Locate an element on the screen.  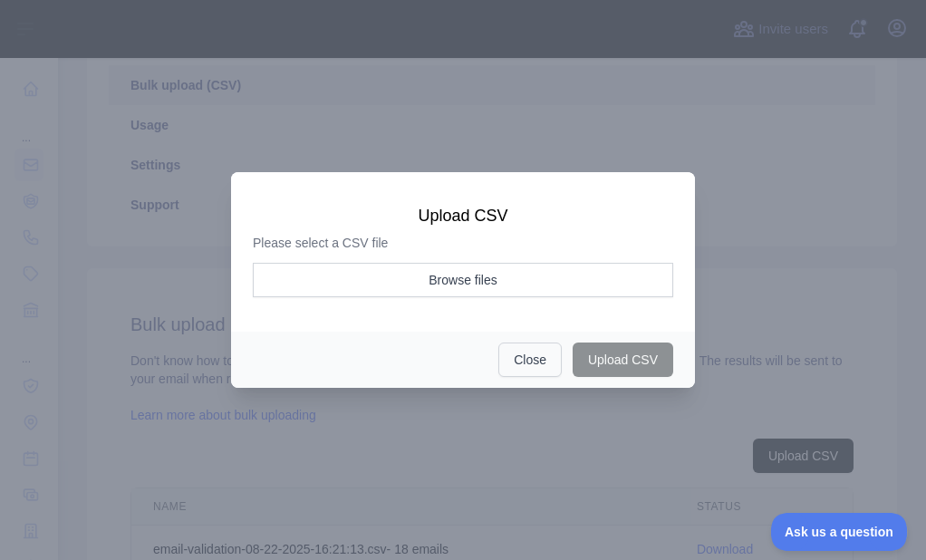
p: Please select a CSV file is located at coordinates (463, 242).